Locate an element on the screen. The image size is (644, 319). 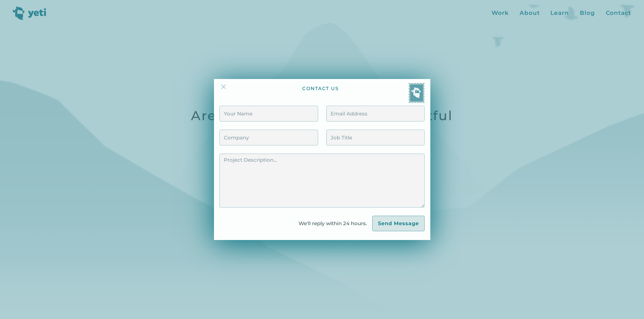
input: Email Address is located at coordinates (375, 113).